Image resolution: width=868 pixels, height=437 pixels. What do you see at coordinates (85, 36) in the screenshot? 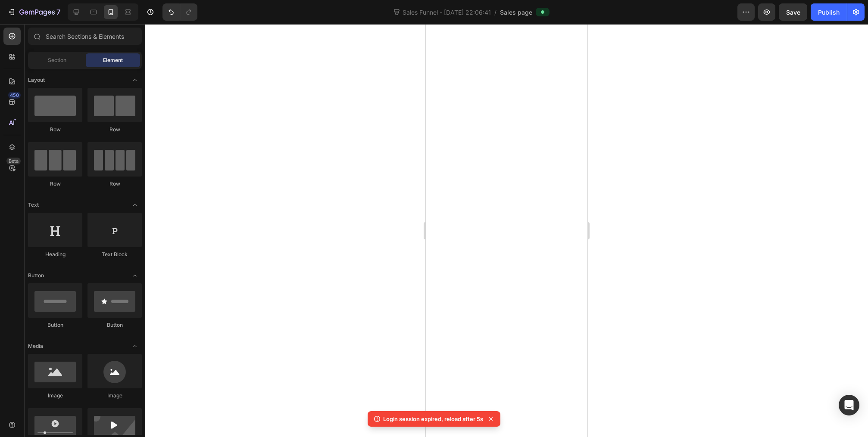
I see `input: Search Sections & Elements` at bounding box center [85, 36].